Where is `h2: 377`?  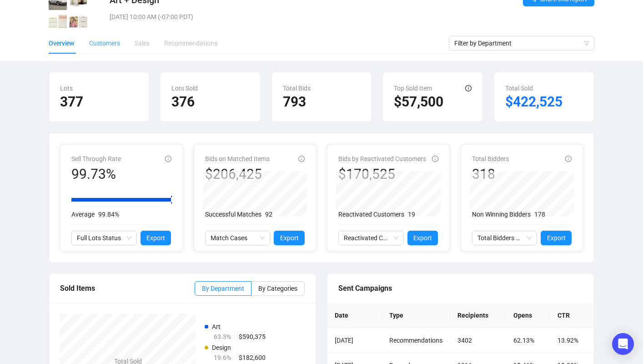 h2: 377 is located at coordinates (98, 102).